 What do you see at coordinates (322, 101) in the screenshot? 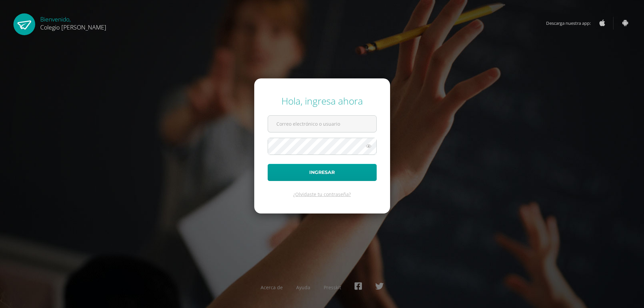
I see `div: Hola, ingresa ahora` at bounding box center [322, 101].